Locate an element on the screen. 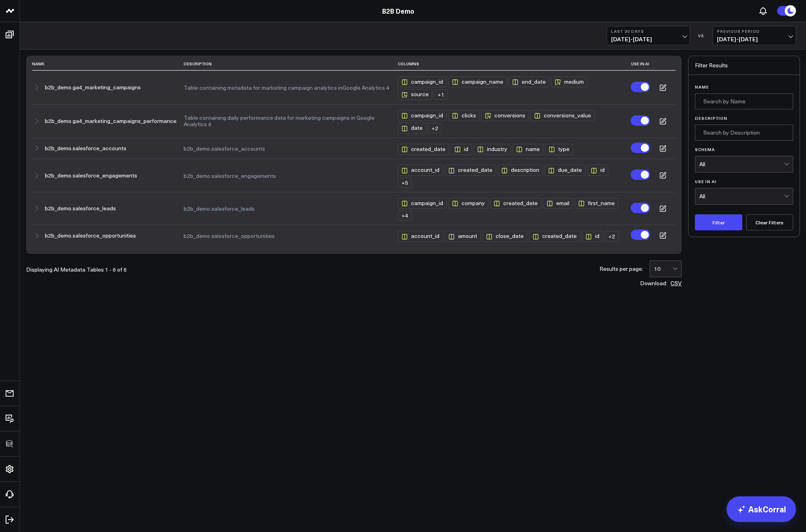 Image resolution: width=806 pixels, height=532 pixels. button: b2b_demo.ga4_marketing_campaigns_performance is located at coordinates (111, 121).